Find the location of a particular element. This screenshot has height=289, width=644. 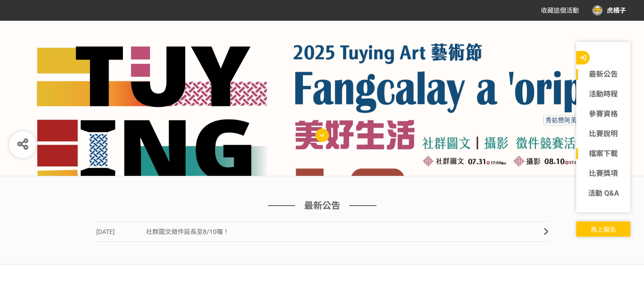

button: 馬上報名 is located at coordinates (603, 229).